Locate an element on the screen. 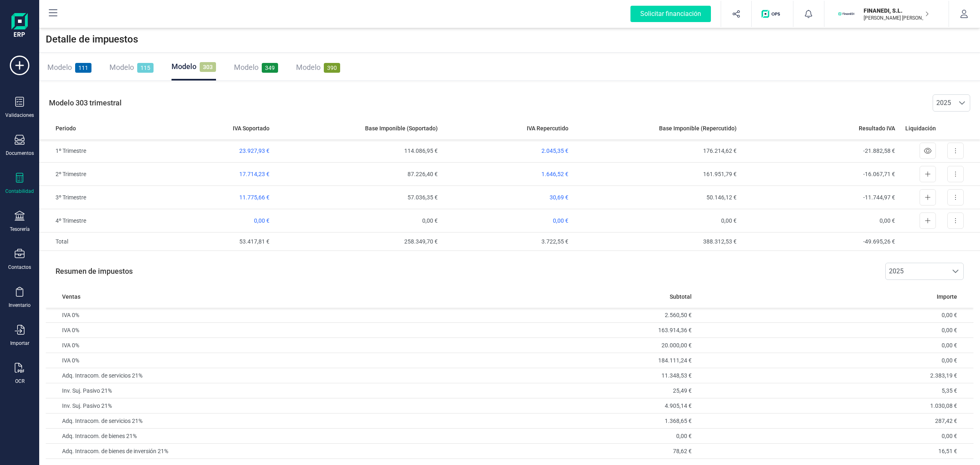 This screenshot has width=980, height=465. span: 17.714,23 € is located at coordinates (255, 174).